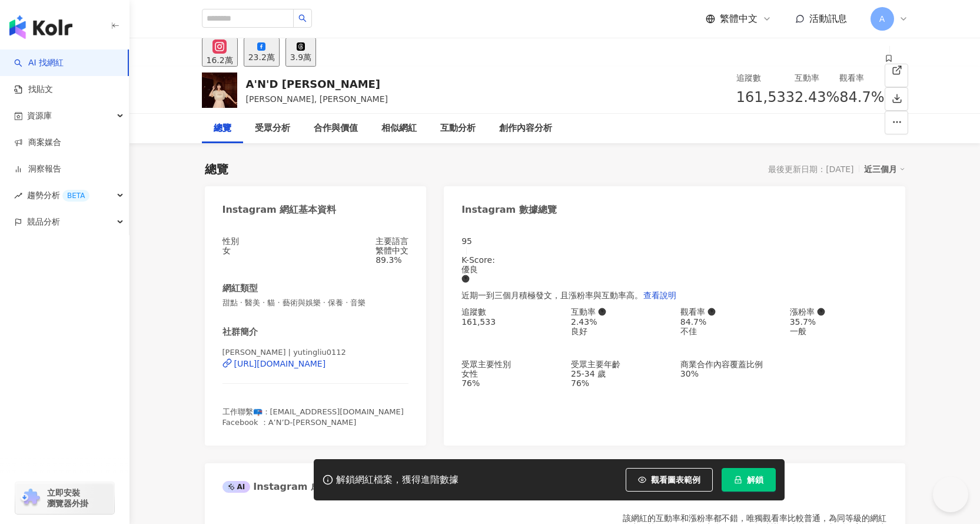  What do you see at coordinates (458, 129) in the screenshot?
I see `div: 互動分析` at bounding box center [458, 129].